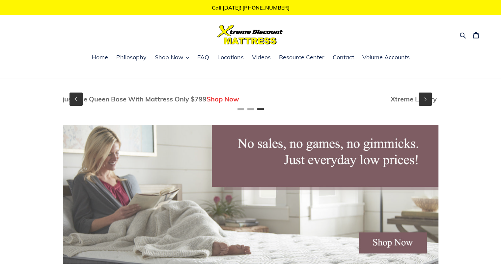 The image size is (501, 272). What do you see at coordinates (386, 57) in the screenshot?
I see `span: Volume Accounts` at bounding box center [386, 57].